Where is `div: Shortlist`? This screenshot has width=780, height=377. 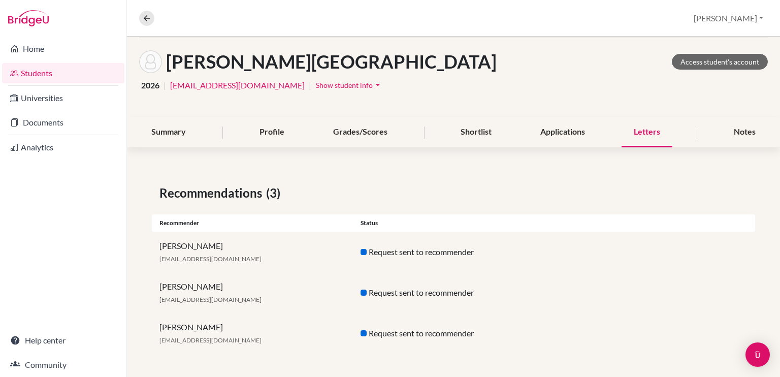 div: Shortlist is located at coordinates (476, 132).